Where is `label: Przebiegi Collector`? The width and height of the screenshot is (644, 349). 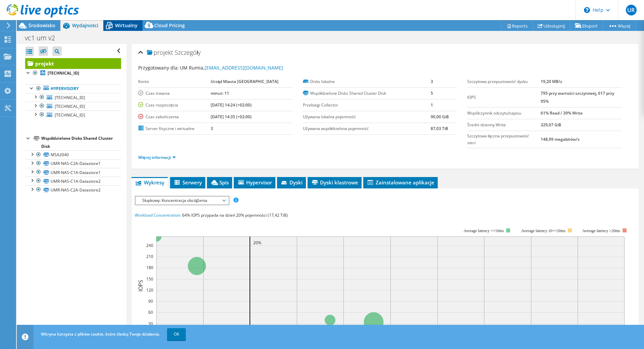
label: Przebiegi Collector is located at coordinates (367, 105).